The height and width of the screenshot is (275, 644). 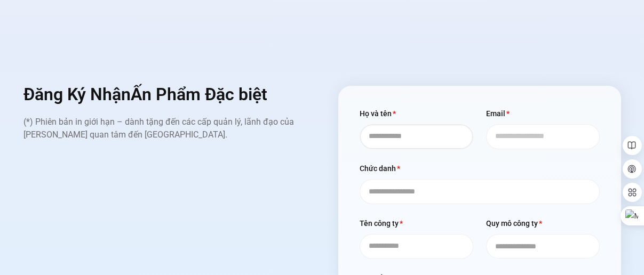 What do you see at coordinates (199, 94) in the screenshot?
I see `span: Ấn Phẩm Đặc biệt` at bounding box center [199, 94].